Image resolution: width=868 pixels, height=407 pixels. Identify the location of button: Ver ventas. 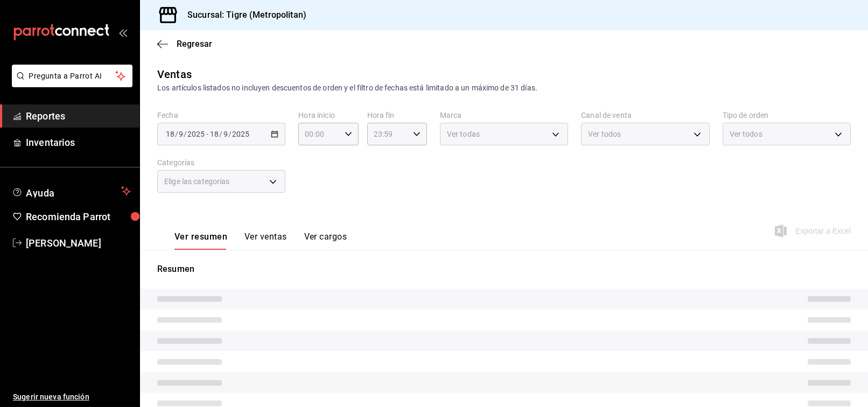
(266, 241).